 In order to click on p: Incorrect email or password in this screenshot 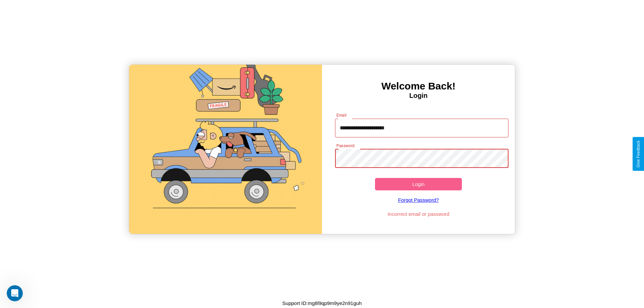, I will do `click(419, 214)`.